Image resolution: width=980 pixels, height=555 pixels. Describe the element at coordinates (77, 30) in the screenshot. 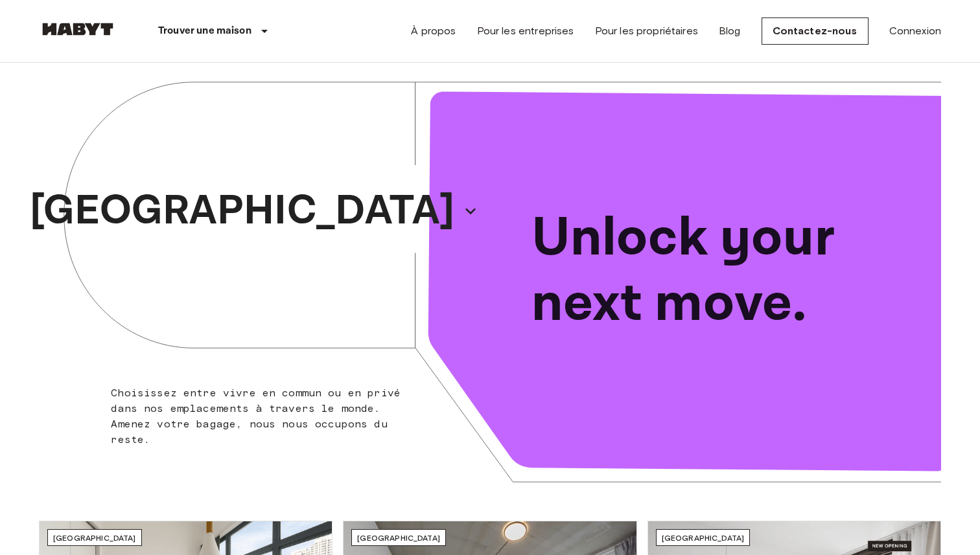

I see `img: Habyt` at that location.